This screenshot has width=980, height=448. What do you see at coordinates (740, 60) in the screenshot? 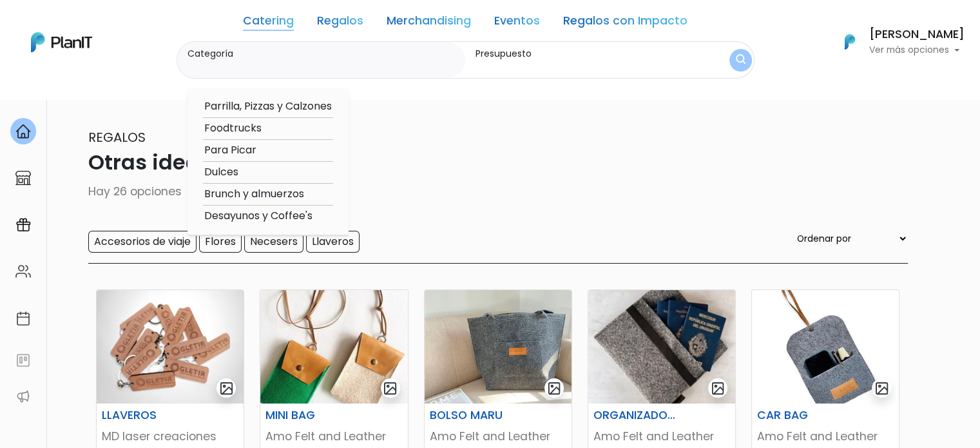
I see `img: search_button-432b6d5273f82d61273b3651a40e1bd1b912527efae98b1b7a1b2c0702e16a8d.svg` at bounding box center [740, 60].